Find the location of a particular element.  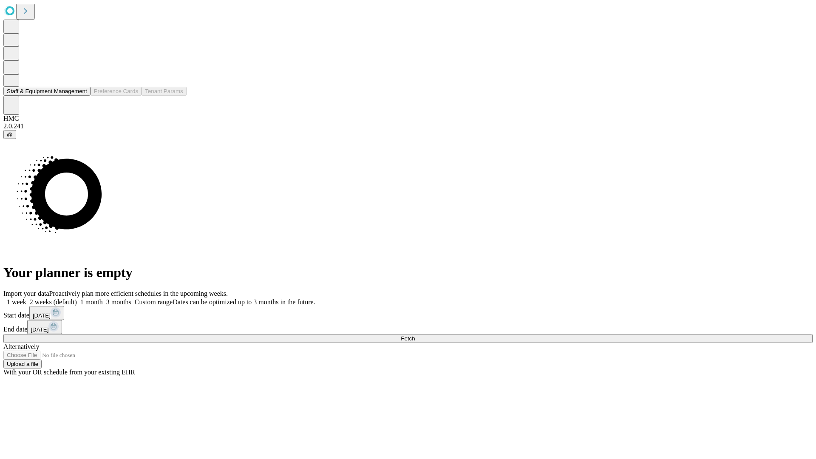

span: Import your data is located at coordinates (26, 293).